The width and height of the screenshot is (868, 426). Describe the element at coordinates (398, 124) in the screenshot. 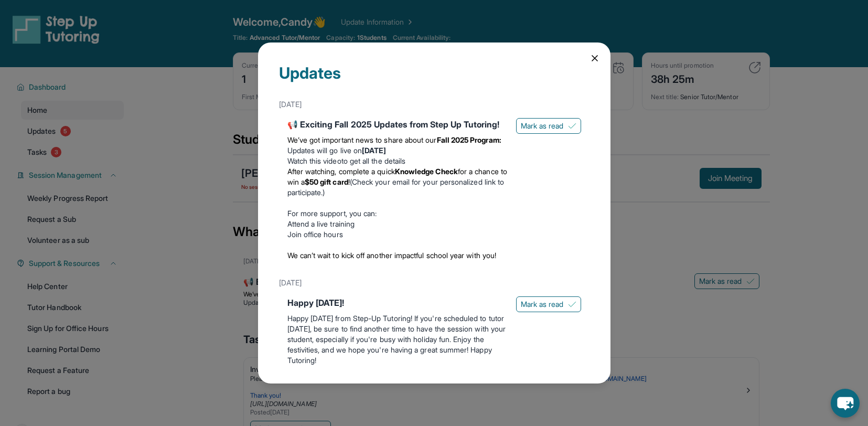

I see `div: 📢 Exciting Fall 2025 Updates from Step Up Tutoring!` at that location.